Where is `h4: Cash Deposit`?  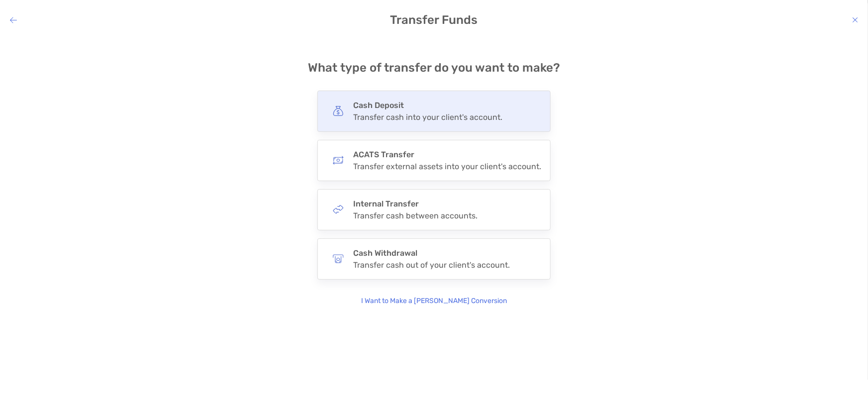
h4: Cash Deposit is located at coordinates (427, 105).